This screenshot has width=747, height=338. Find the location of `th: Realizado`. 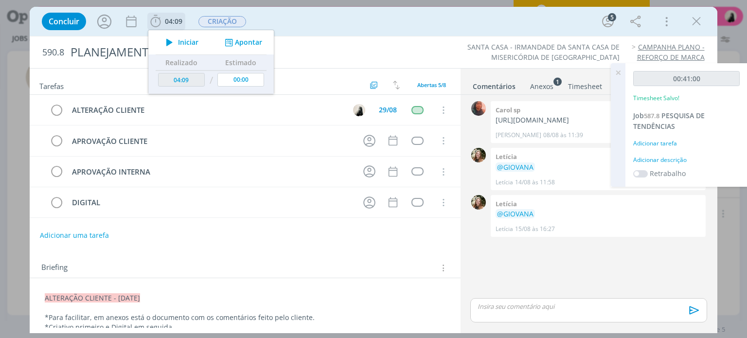

th: Realizado is located at coordinates (181, 63).